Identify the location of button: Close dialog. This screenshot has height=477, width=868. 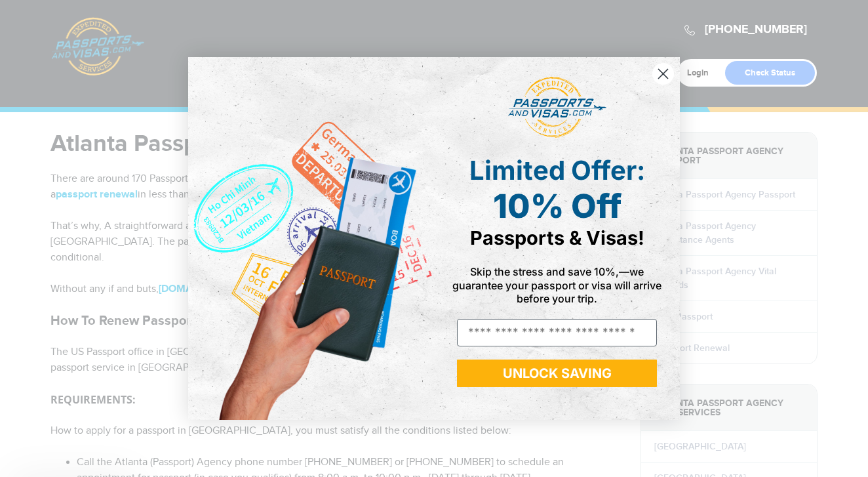
(663, 74).